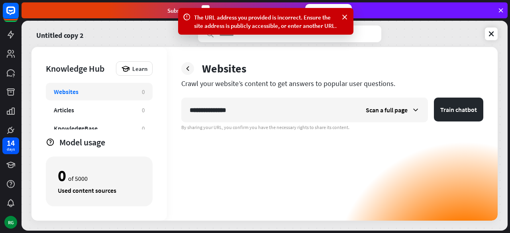  Describe the element at coordinates (99, 176) in the screenshot. I see `div: of 5000` at that location.